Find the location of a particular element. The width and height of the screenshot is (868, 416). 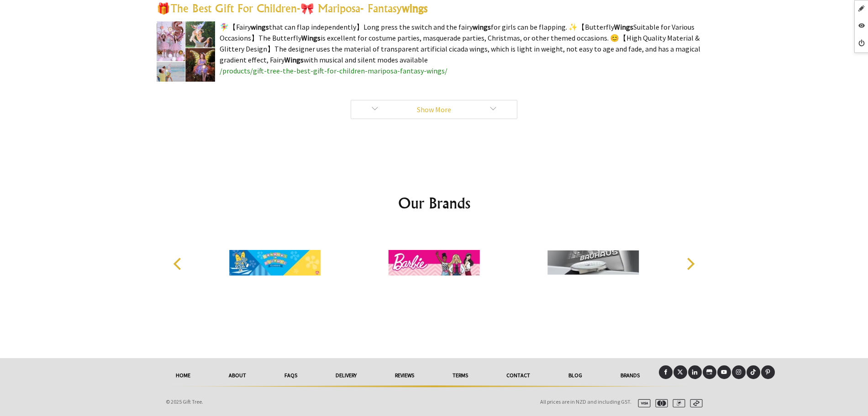

img: Barbie is located at coordinates (434, 263).